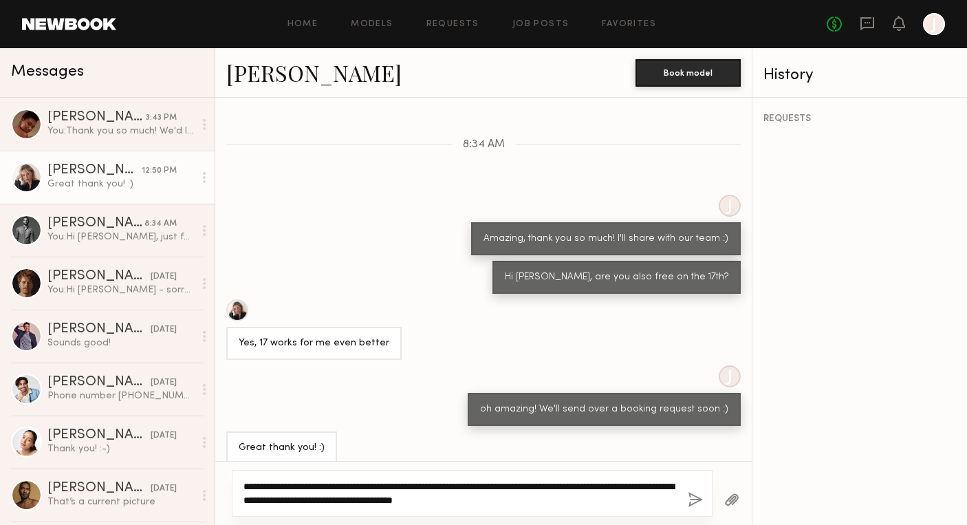 The width and height of the screenshot is (967, 525). I want to click on div: Amazing, thank you so much! I'll share with our team :), so click(606, 239).